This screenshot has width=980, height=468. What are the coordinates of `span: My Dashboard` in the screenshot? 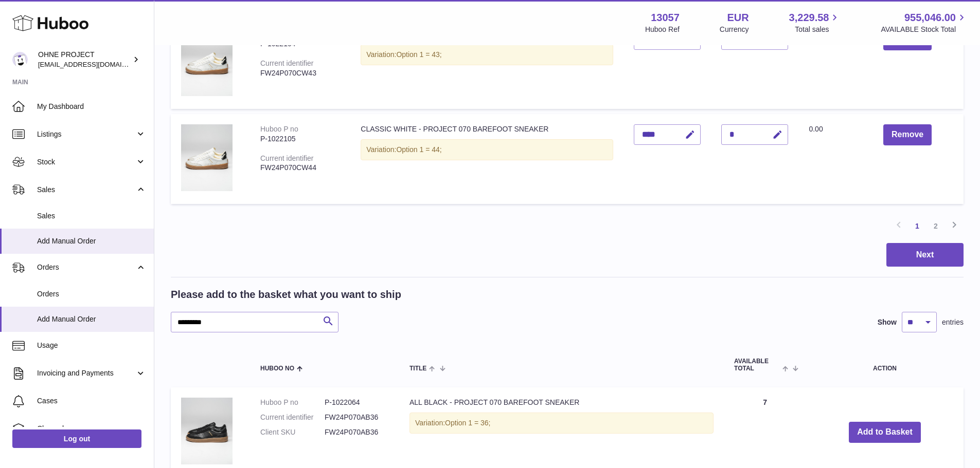 It's located at (91, 107).